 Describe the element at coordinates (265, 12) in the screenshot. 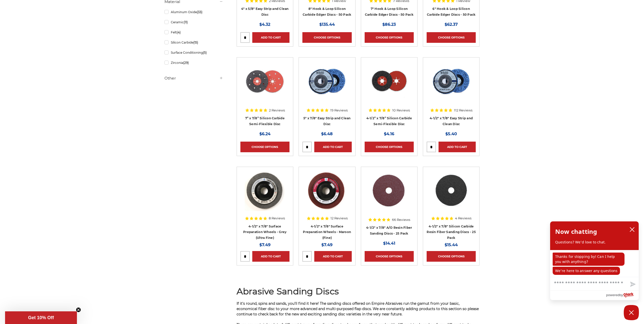

I see `a: 4" x 5/8" Easy Strip and Clean Disc` at that location.